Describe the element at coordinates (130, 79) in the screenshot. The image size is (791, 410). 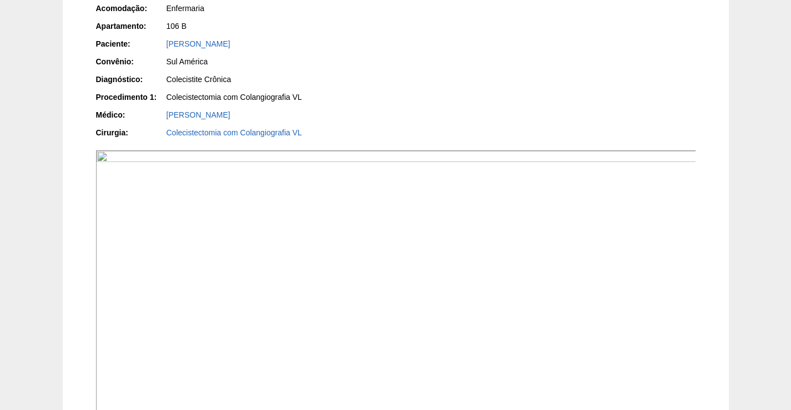
I see `div: Diagnóstico:` at that location.